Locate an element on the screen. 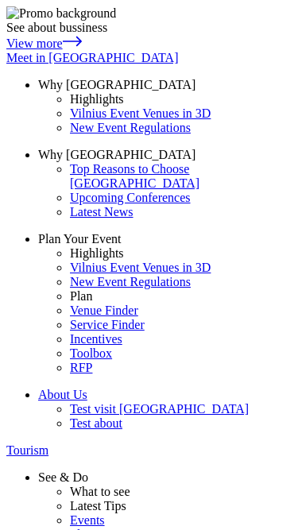  span: Service Finder is located at coordinates (107, 324).